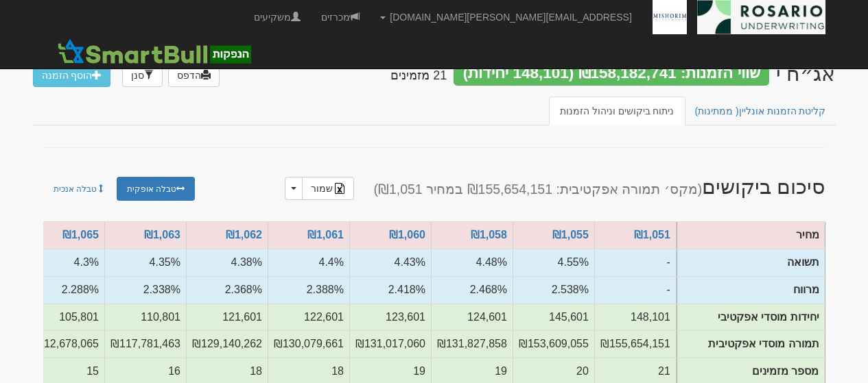  I want to click on div: שווי הזמנות: ₪158,182,741 (148,101 יחידות), so click(611, 74).